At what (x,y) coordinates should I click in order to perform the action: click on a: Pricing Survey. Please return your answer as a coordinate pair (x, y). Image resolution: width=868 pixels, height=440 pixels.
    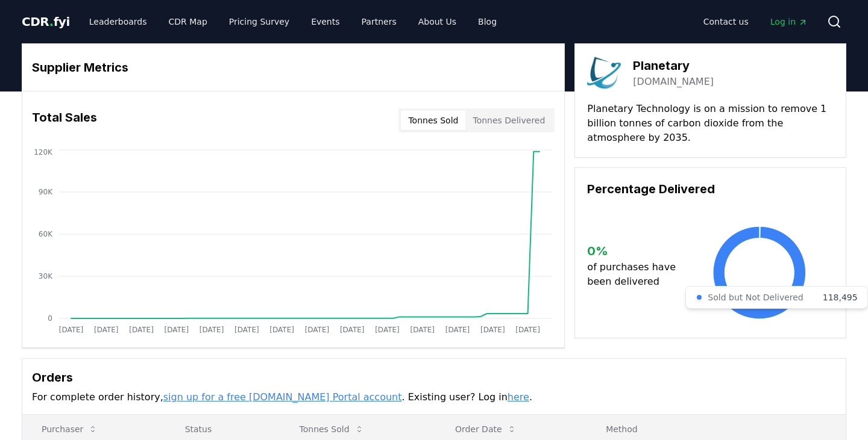
    Looking at the image, I should click on (259, 21).